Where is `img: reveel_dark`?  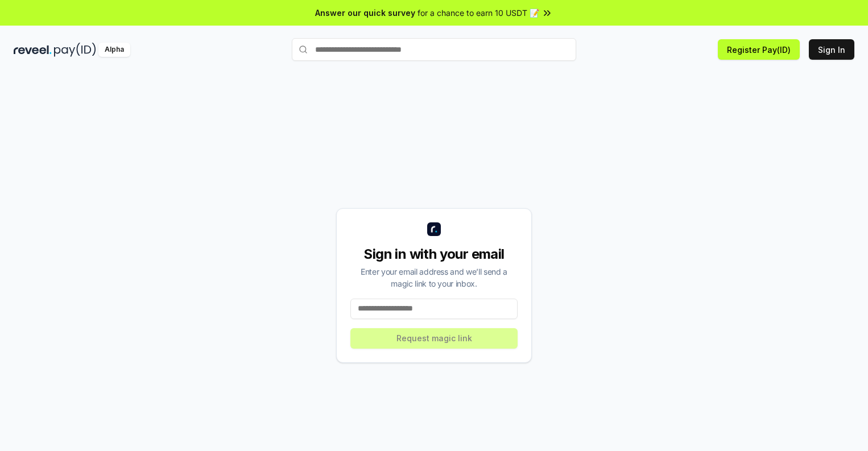
img: reveel_dark is located at coordinates (33, 50).